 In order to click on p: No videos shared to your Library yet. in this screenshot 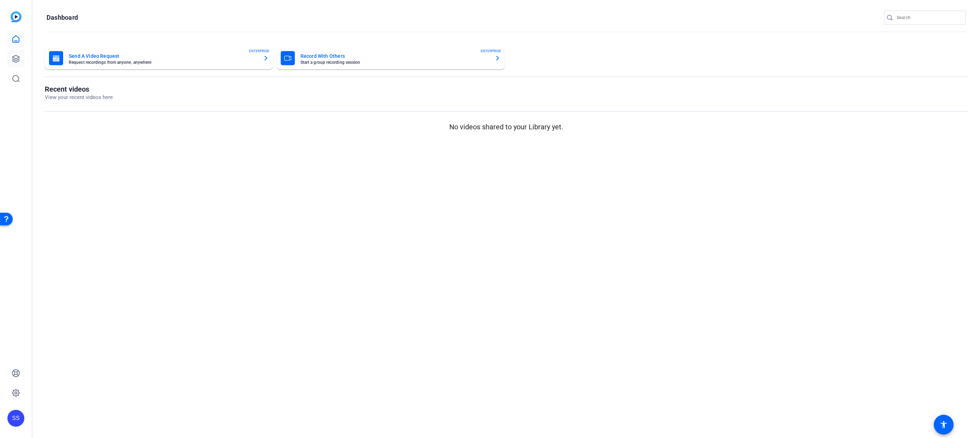, I will do `click(506, 127)`.